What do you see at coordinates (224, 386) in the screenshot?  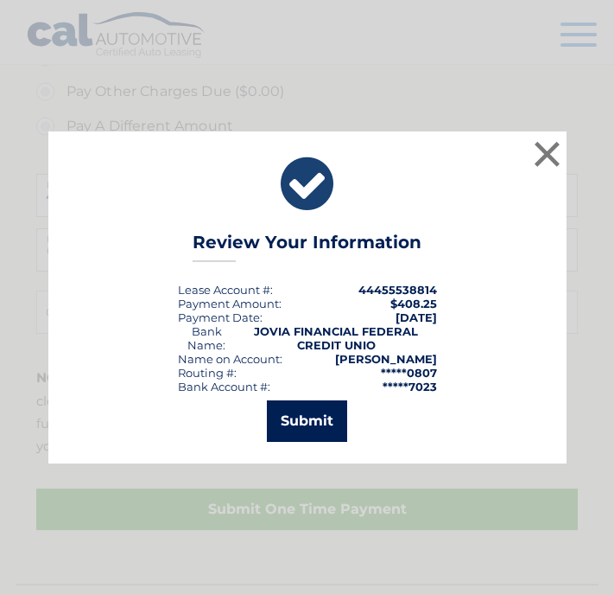 I see `div: Bank Account #:` at bounding box center [224, 386].